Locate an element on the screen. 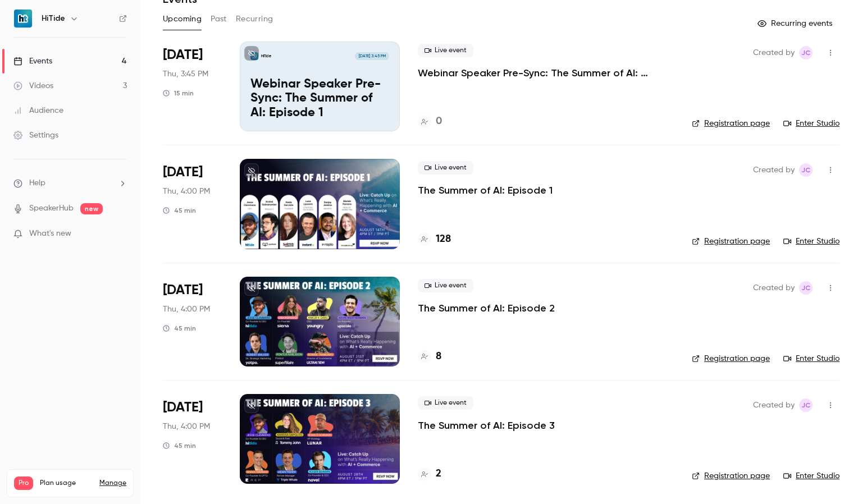  span: Plan usage is located at coordinates (66, 483).